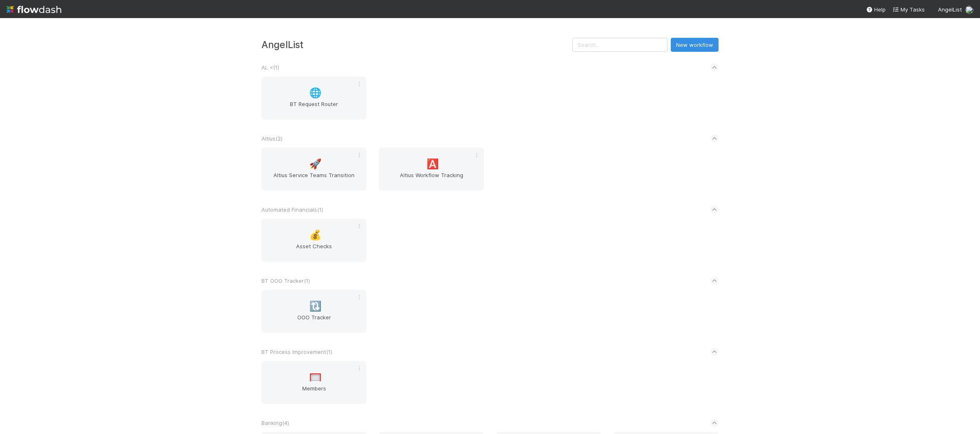  I want to click on span: BT OOO Tracker ( 1 ), so click(286, 281).